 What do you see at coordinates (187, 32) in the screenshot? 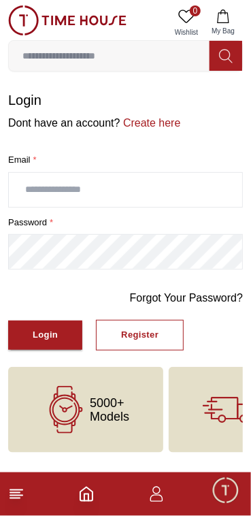
I see `span: Wishlist` at bounding box center [187, 32].